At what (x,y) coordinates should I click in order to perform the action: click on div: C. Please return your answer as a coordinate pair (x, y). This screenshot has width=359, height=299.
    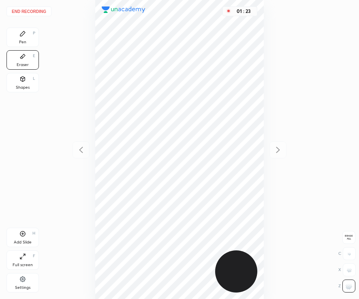
    Looking at the image, I should click on (347, 254).